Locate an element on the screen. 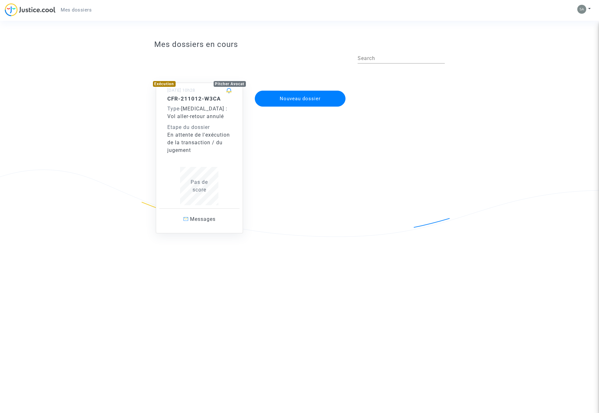 This screenshot has height=413, width=599. span: Pas de score is located at coordinates (199, 186).